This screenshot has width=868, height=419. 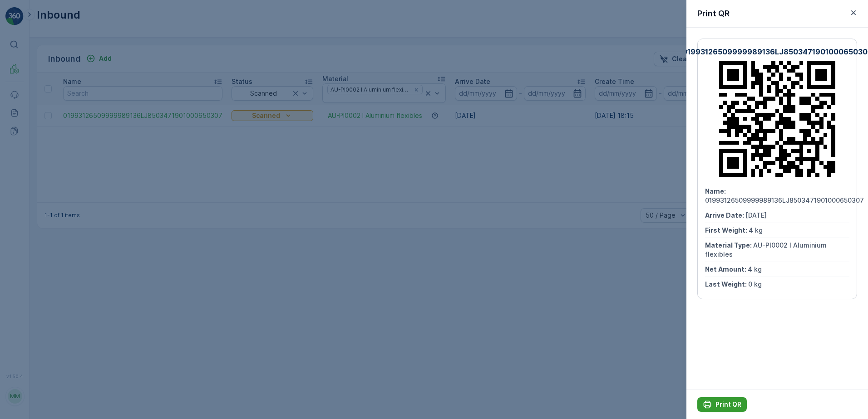 What do you see at coordinates (785, 200) in the screenshot?
I see `span: 01993126509999989136LJ8503471901000650307` at bounding box center [785, 200].